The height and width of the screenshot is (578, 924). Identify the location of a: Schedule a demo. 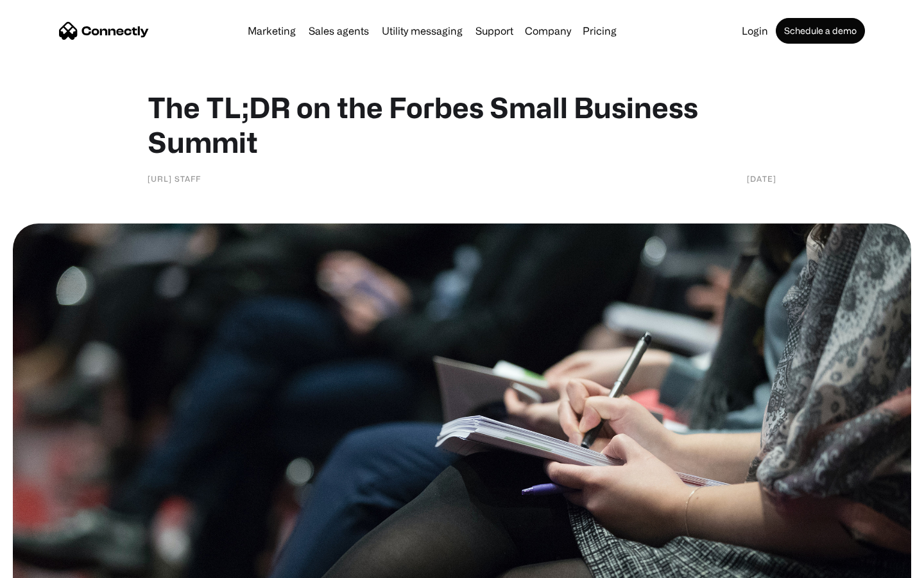
(820, 31).